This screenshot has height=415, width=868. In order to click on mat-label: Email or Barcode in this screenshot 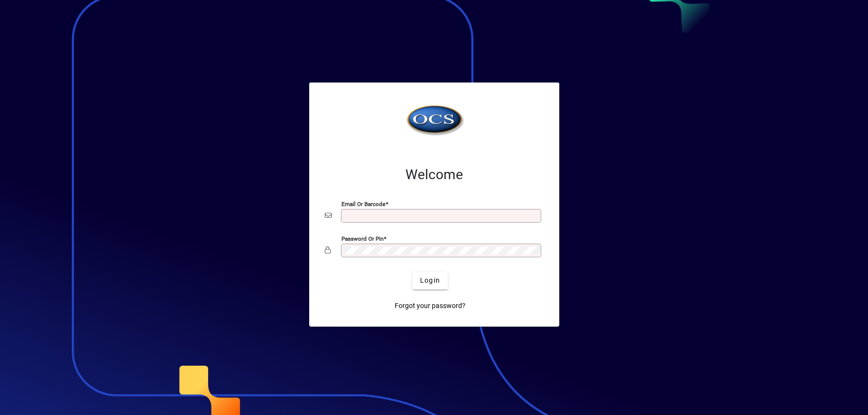, I will do `click(363, 204)`.